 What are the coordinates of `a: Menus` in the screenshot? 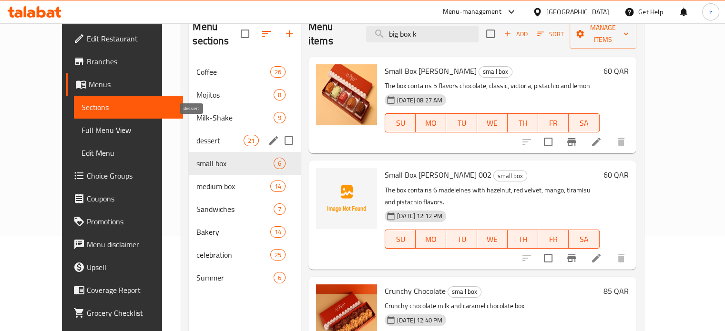 It's located at (124, 84).